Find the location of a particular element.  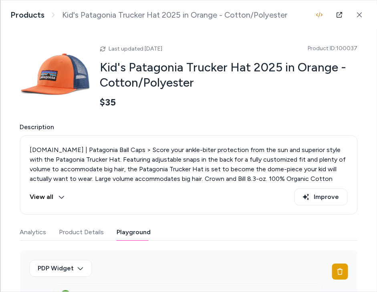

span: $35 is located at coordinates (108, 102).